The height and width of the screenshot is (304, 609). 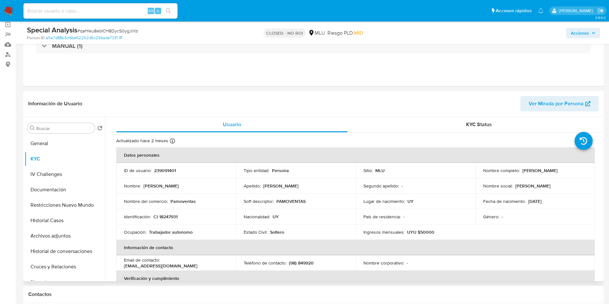 What do you see at coordinates (151, 11) in the screenshot?
I see `span: Alt` at bounding box center [151, 11].